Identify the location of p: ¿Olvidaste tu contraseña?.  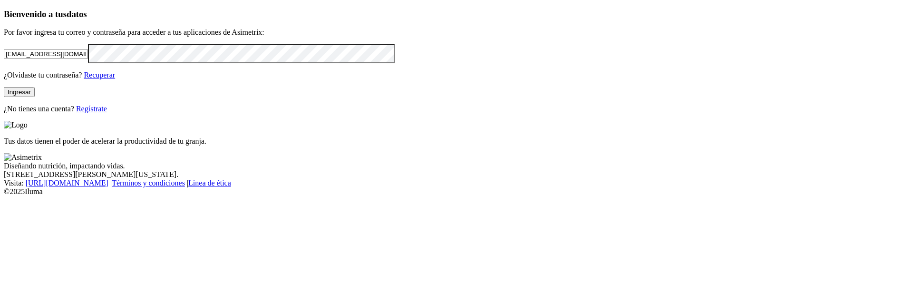
(457, 75).